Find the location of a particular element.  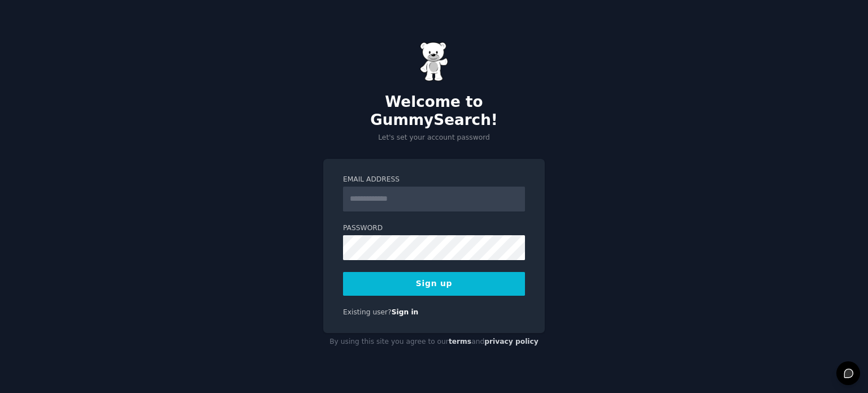

img: Gummy Bear is located at coordinates (434, 61).